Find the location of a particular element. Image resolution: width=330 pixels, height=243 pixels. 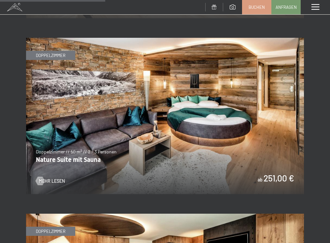

a: Suite Deluxe mit Sauna is located at coordinates (165, 216).